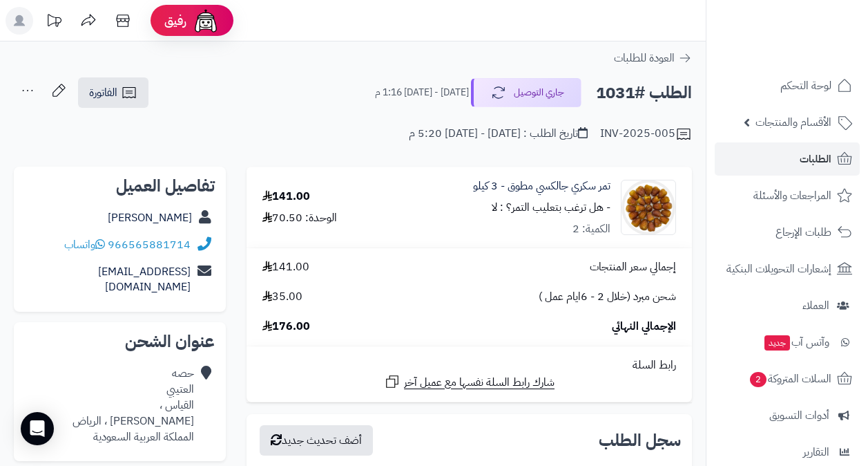 The height and width of the screenshot is (466, 868). What do you see at coordinates (639, 440) in the screenshot?
I see `h3: سجل الطلب` at bounding box center [639, 440].